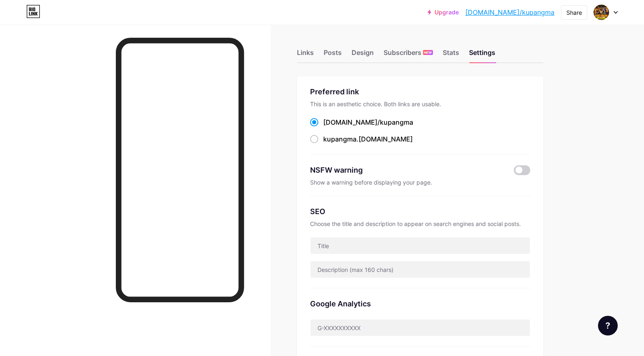 The height and width of the screenshot is (356, 644). What do you see at coordinates (420, 211) in the screenshot?
I see `div: SEO` at bounding box center [420, 211].